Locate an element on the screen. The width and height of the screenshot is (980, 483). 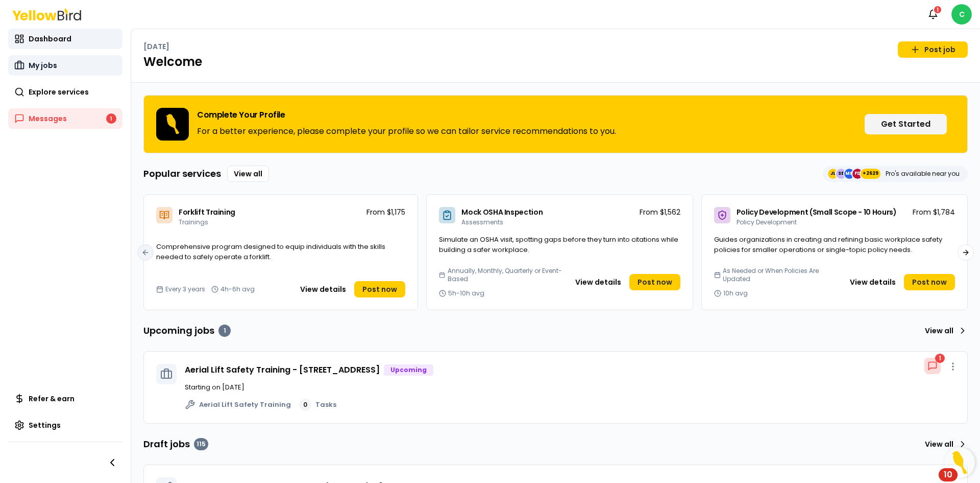
span: MB is located at coordinates (849, 173).